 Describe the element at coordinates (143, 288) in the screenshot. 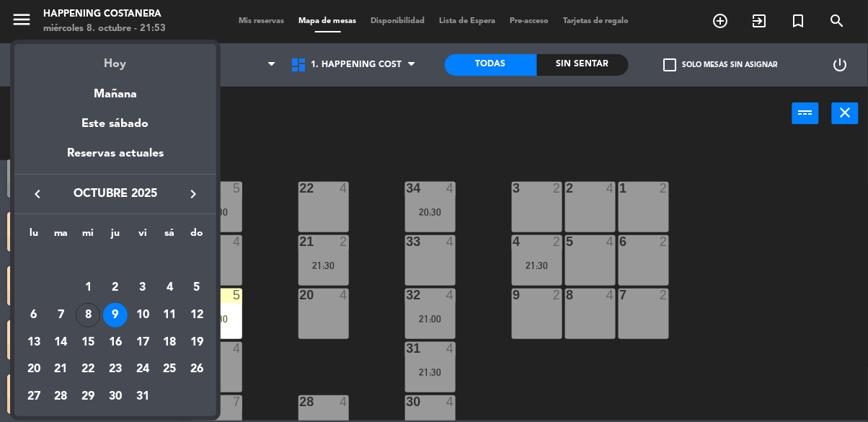

I see `td: 3 de octubre de 2025` at that location.